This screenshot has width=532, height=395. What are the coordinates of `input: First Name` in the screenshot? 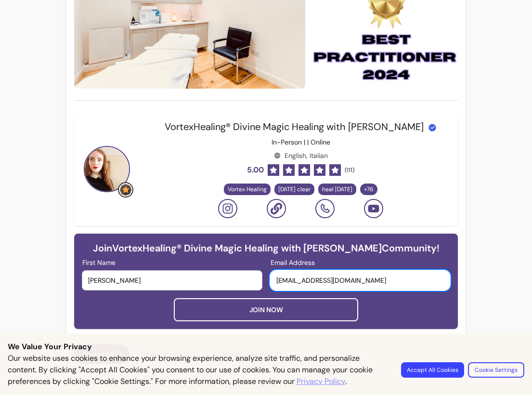 It's located at (172, 280).